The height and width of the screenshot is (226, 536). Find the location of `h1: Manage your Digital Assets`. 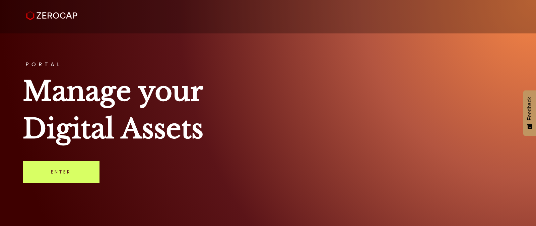

h1: Manage your Digital Assets is located at coordinates (268, 110).